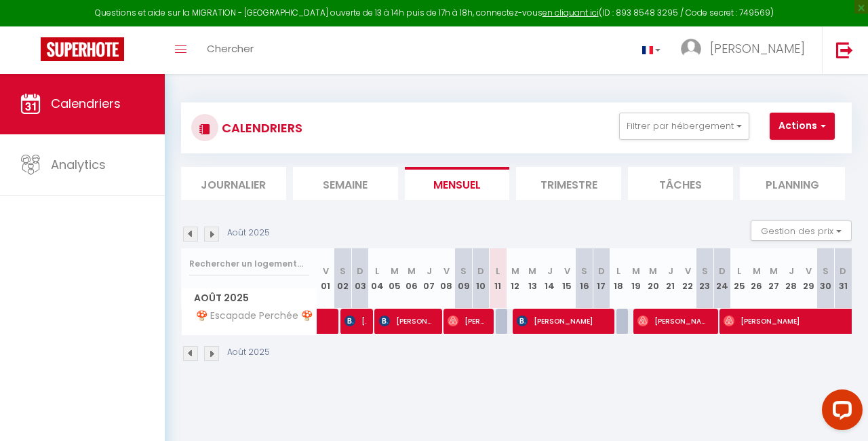 The height and width of the screenshot is (441, 868). Describe the element at coordinates (803, 126) in the screenshot. I see `button: Actions` at that location.